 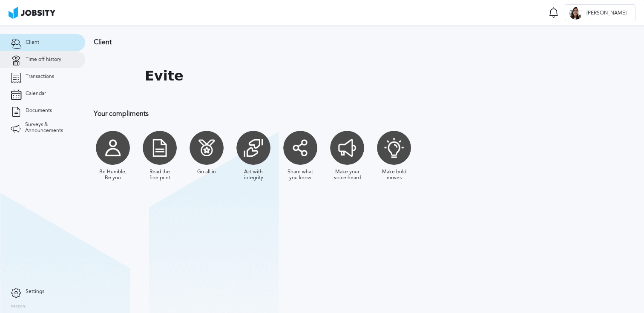 What do you see at coordinates (394, 175) in the screenshot?
I see `div: Make bold moves` at bounding box center [394, 175].